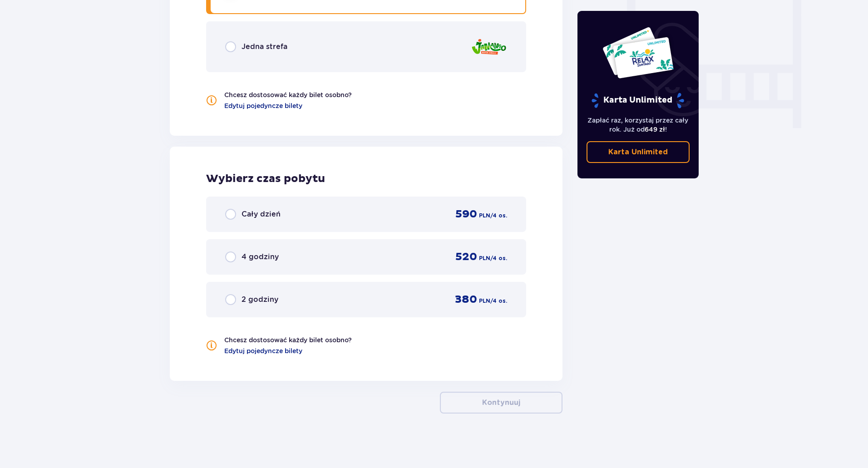 Image resolution: width=868 pixels, height=468 pixels. Describe the element at coordinates (489, 47) in the screenshot. I see `img: zone logo` at that location.